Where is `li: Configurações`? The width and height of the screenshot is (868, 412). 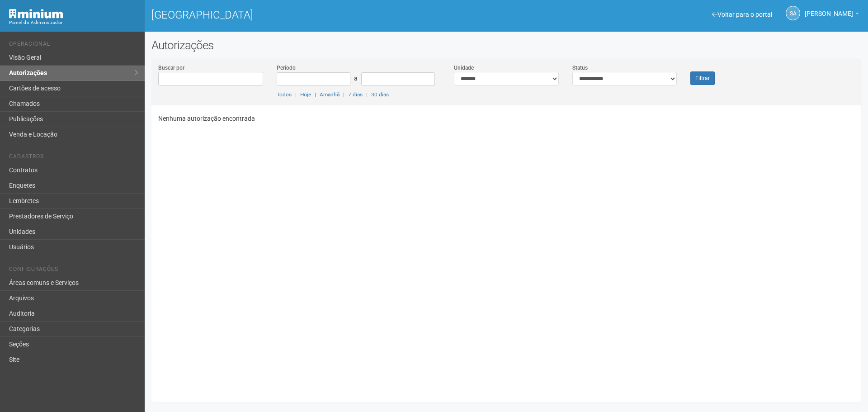 li: Configurações is located at coordinates (73, 270).